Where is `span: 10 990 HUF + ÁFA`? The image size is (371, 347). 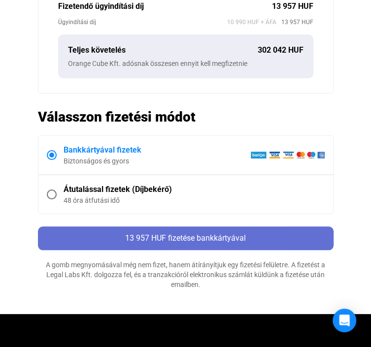
span: 10 990 HUF + ÁFA is located at coordinates (252, 22).